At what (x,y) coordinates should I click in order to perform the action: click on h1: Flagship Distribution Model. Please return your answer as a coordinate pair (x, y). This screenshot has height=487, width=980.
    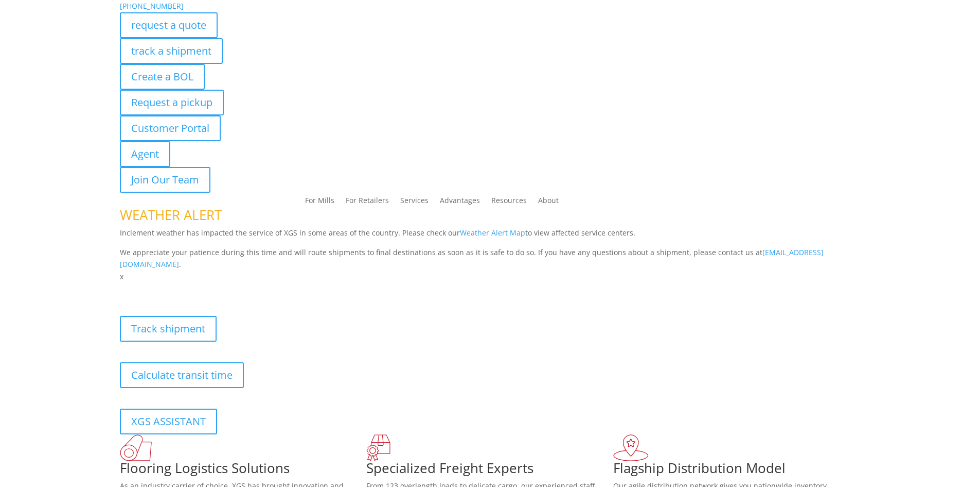
    Looking at the image, I should click on (737, 470).